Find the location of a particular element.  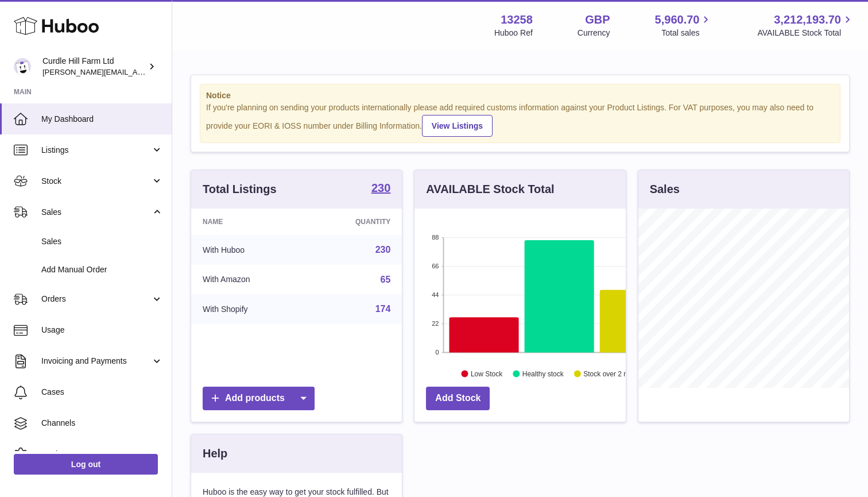

span: Usage is located at coordinates (103, 330).